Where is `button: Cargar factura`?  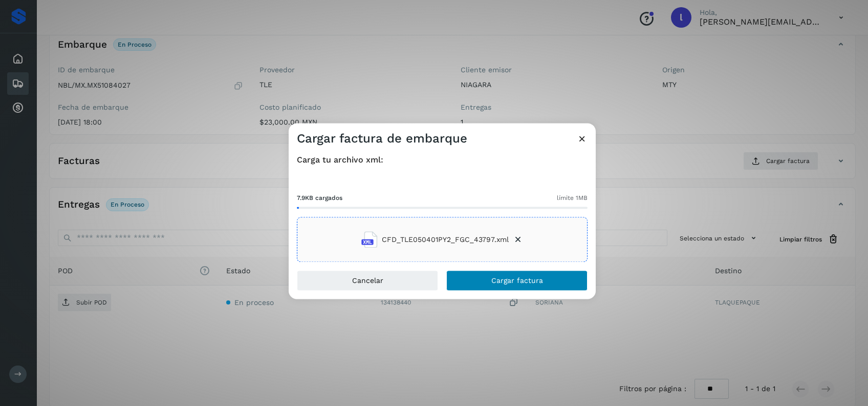
button: Cargar factura is located at coordinates (517, 280).